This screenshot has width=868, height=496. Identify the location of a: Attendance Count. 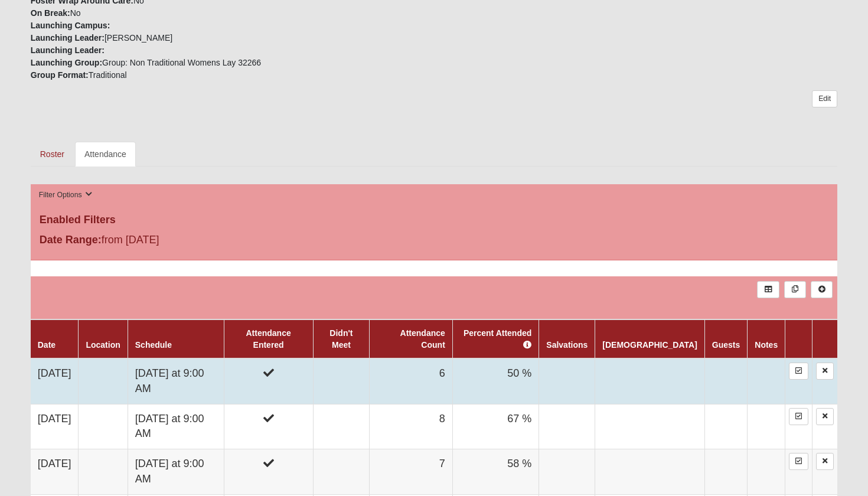
(423, 339).